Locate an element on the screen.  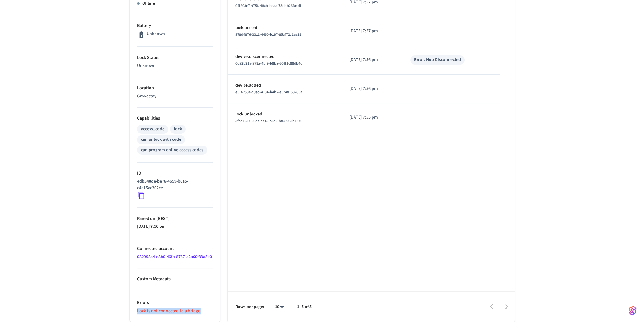
div: 10 is located at coordinates (279, 307).